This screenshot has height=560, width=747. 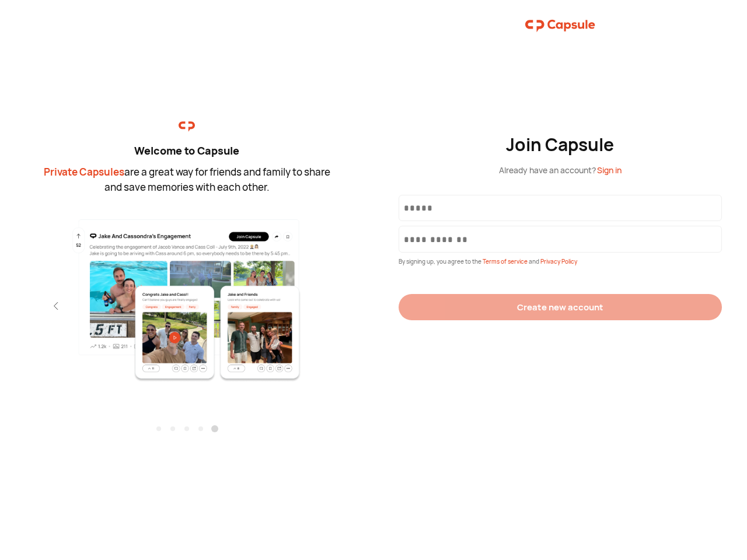 What do you see at coordinates (187, 300) in the screenshot?
I see `img: fifth.png` at bounding box center [187, 300].